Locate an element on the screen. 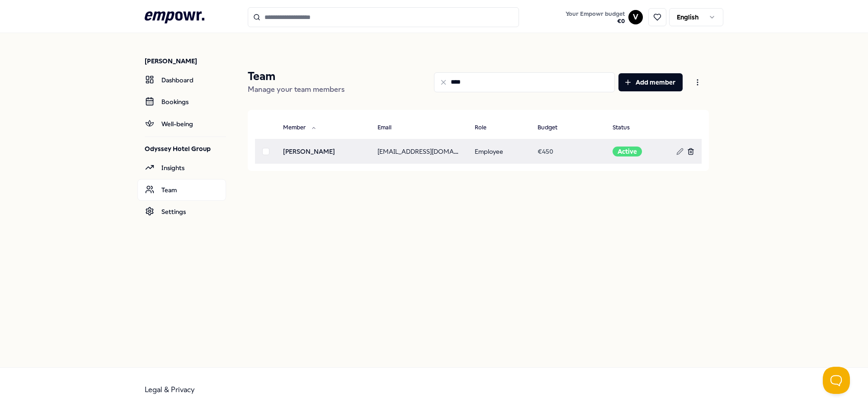 The height and width of the screenshot is (412, 868). td: Employee is located at coordinates (499, 151).